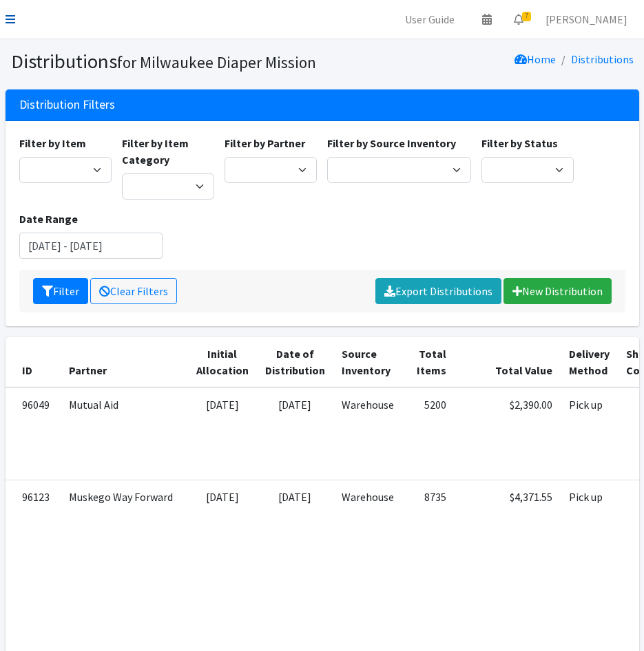 This screenshot has width=644, height=651. What do you see at coordinates (429, 19) in the screenshot?
I see `a: User Guide` at bounding box center [429, 19].